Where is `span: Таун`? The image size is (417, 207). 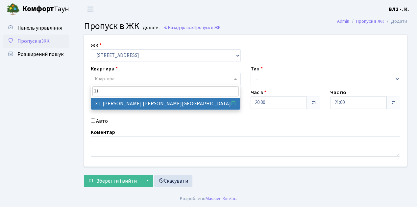
span: Таун is located at coordinates (46, 9).